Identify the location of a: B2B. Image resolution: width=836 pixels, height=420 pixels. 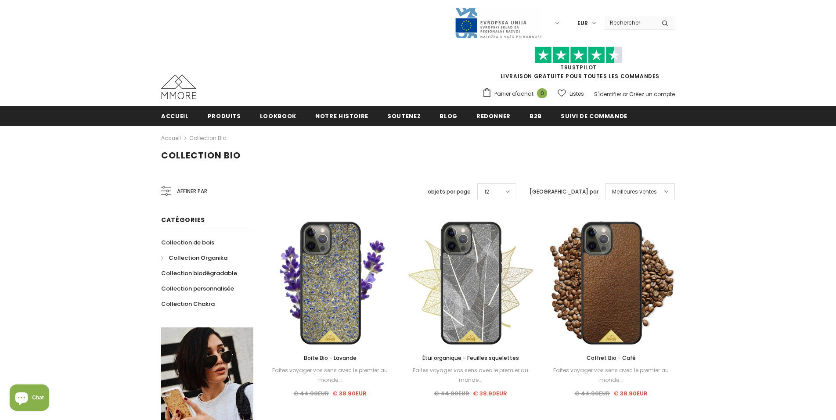
(536, 115).